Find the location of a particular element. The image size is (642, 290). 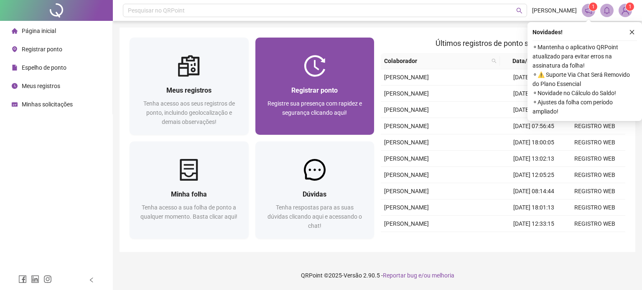

span: Registre sua presença com rapidez e segurança clicando aqui! is located at coordinates (315, 108).